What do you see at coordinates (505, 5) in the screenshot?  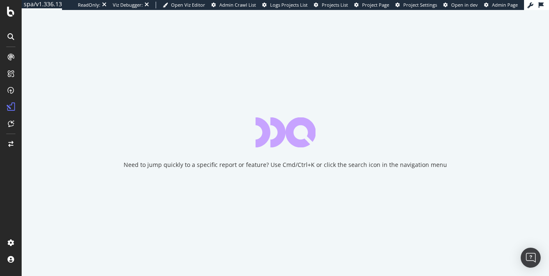 I see `span: Admin Page` at bounding box center [505, 5].